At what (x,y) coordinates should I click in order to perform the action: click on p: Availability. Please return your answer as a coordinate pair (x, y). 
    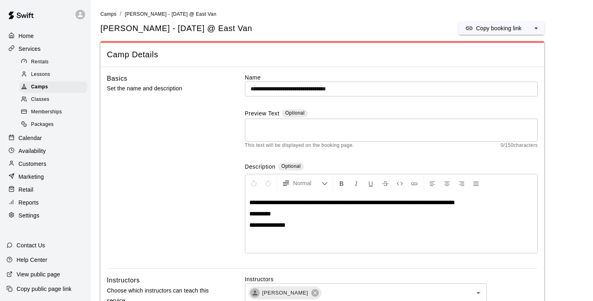
    Looking at the image, I should click on (32, 151).